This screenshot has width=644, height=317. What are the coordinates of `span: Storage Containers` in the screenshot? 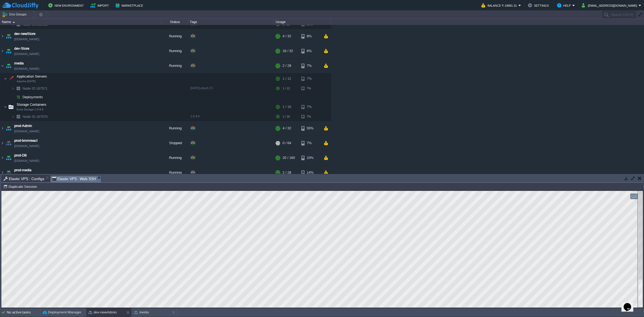 It's located at (32, 104).